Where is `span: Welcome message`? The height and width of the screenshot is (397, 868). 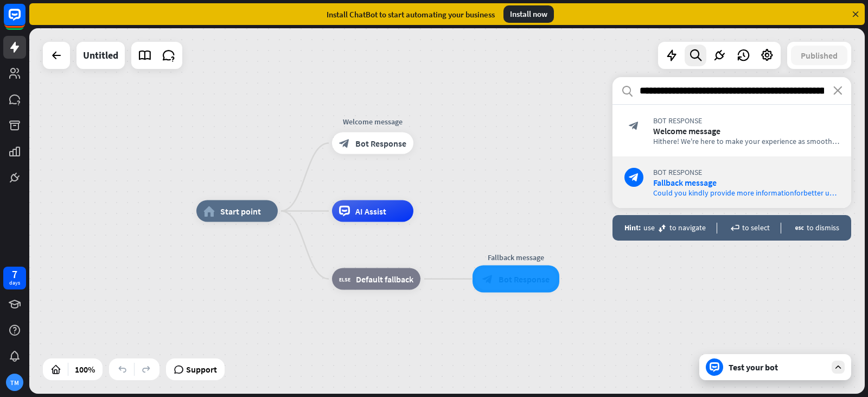
span: Welcome message is located at coordinates (687, 131).